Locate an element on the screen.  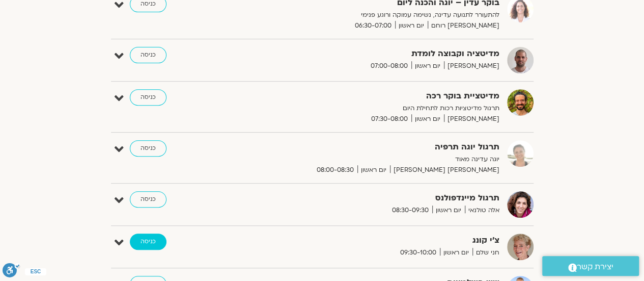
span: אלה טולנאי is located at coordinates (482, 210).